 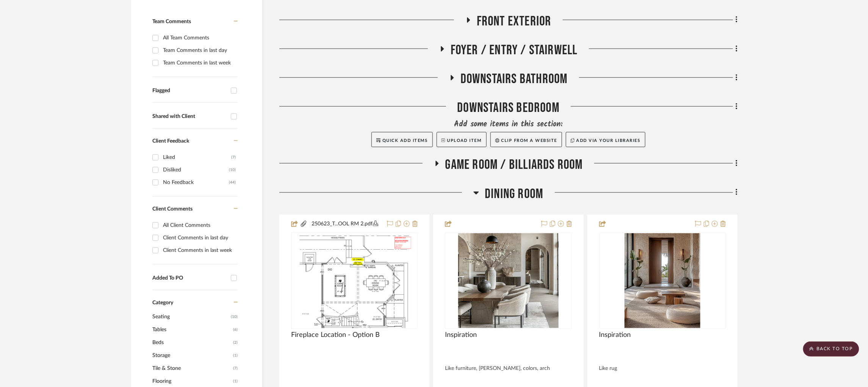 I want to click on div: Liked, so click(x=197, y=157).